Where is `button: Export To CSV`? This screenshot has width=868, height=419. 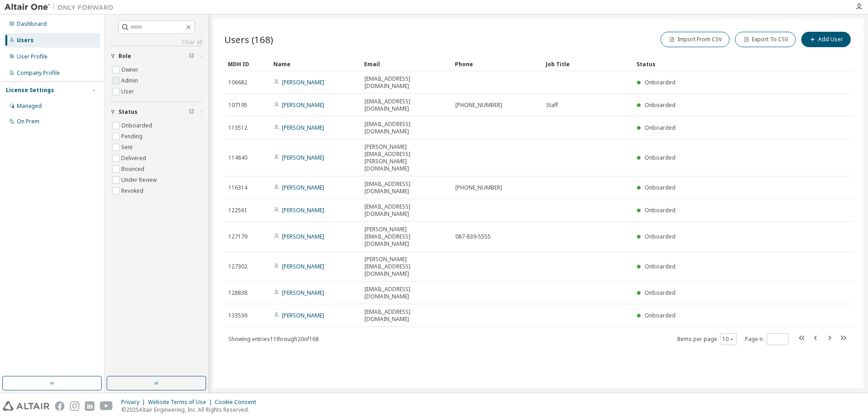
button: Export To CSV is located at coordinates (765, 40).